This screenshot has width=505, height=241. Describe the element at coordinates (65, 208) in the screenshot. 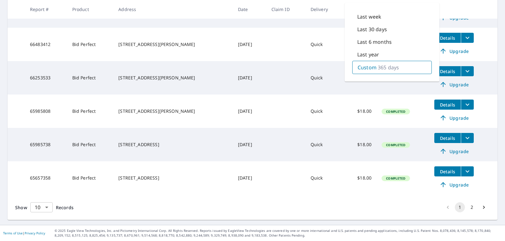

I see `span: Records` at that location.